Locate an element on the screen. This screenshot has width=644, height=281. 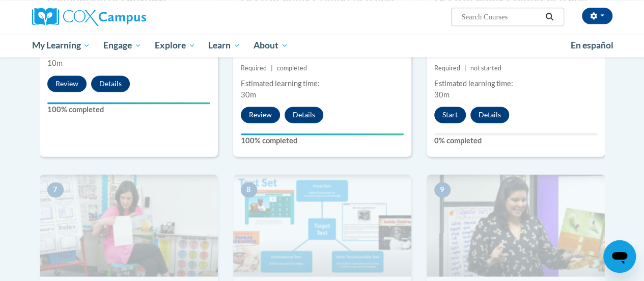
span: Engage is located at coordinates (122, 45).